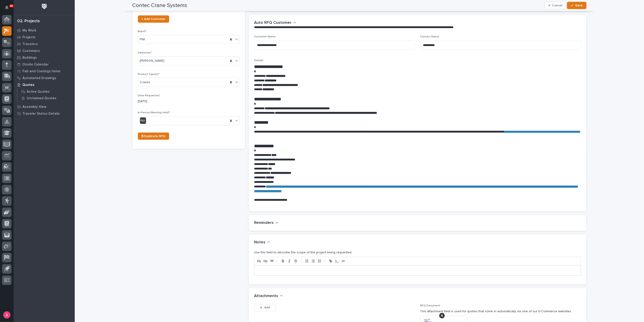  Describe the element at coordinates (154, 113) in the screenshot. I see `span: In-Person Meeting Held?` at that location.